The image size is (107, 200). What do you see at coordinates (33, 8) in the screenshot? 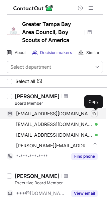
I see `img: ContactOut v5.3.10` at bounding box center [33, 8].